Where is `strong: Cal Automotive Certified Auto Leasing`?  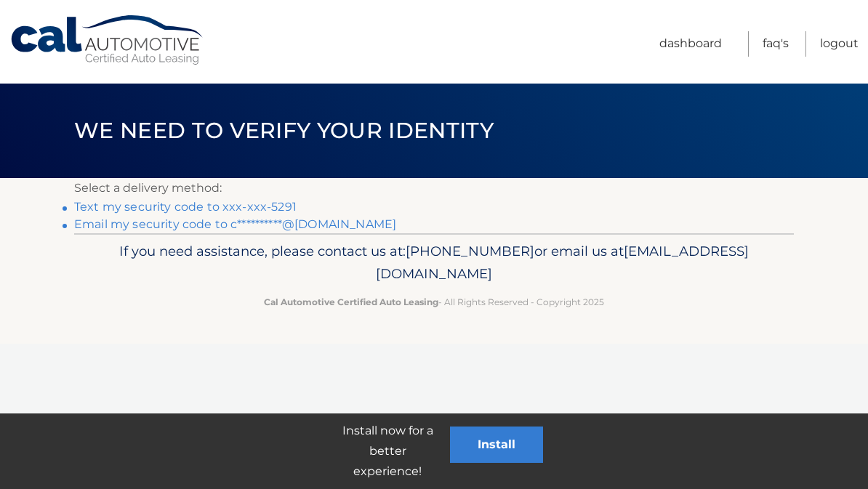 strong: Cal Automotive Certified Auto Leasing is located at coordinates (351, 301).